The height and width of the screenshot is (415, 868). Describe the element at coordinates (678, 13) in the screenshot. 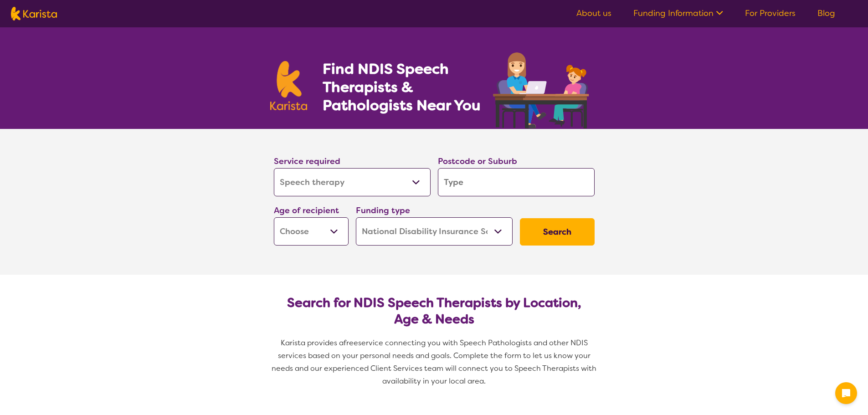

I see `a: Funding Information` at that location.